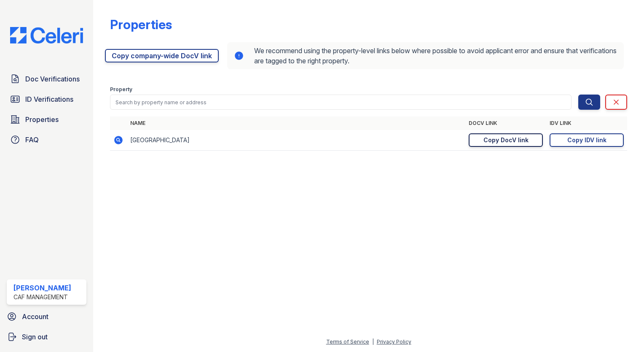  I want to click on a: Terms of Service, so click(348, 341).